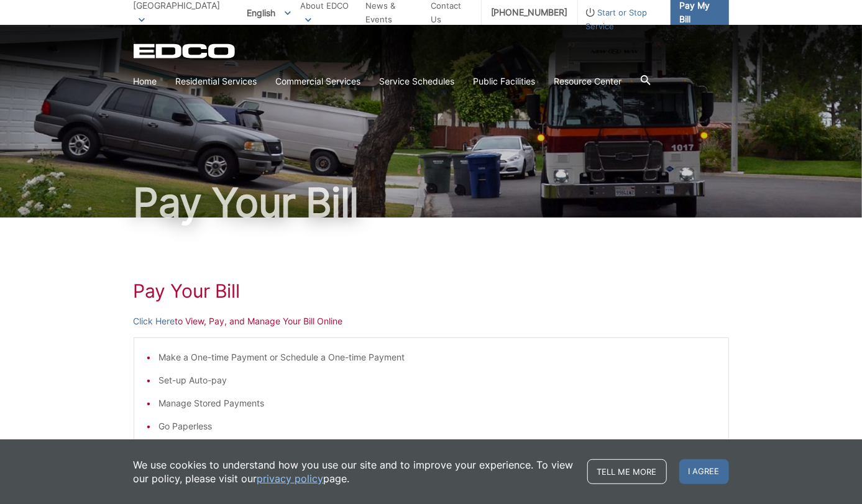  Describe the element at coordinates (505, 81) in the screenshot. I see `a: Public Facilities` at that location.